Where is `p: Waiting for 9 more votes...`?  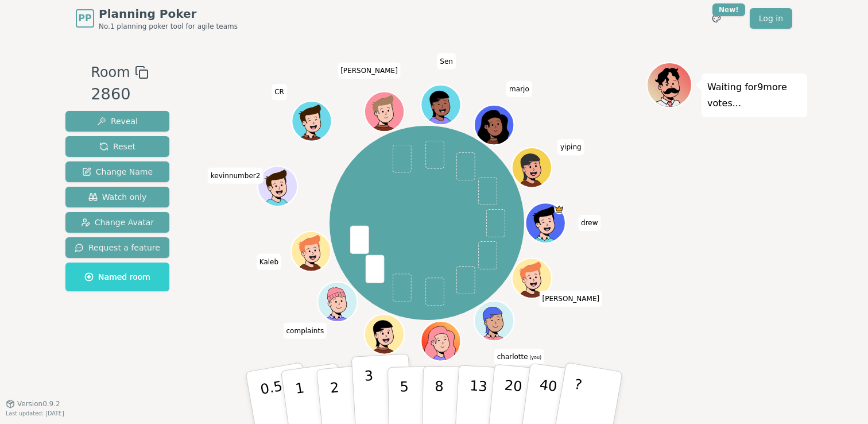 p: Waiting for 9 more votes... is located at coordinates (755, 95).